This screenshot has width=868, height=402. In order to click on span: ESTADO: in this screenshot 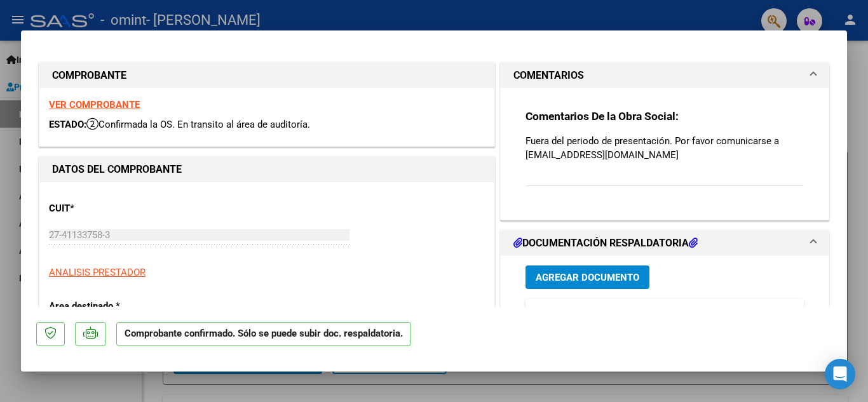, I will do `click(67, 125)`.